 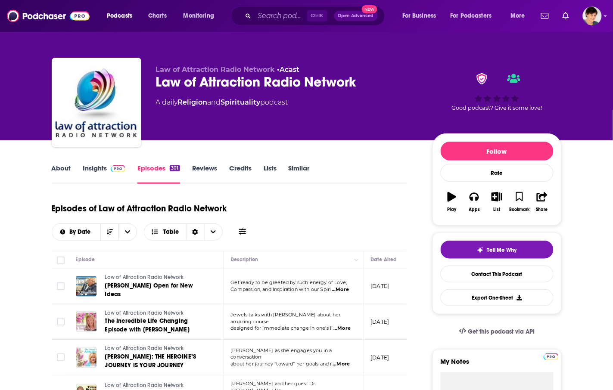 I want to click on button: Choose View, so click(x=183, y=232).